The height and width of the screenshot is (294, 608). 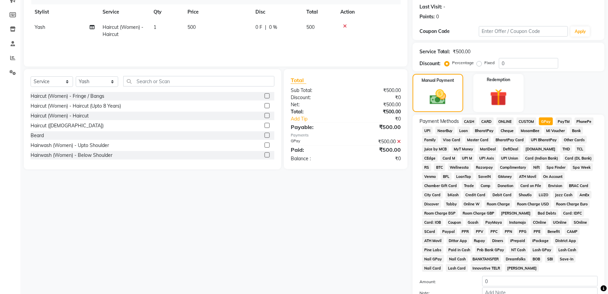 What do you see at coordinates (316, 159) in the screenshot?
I see `div: Balance :` at bounding box center [316, 159].